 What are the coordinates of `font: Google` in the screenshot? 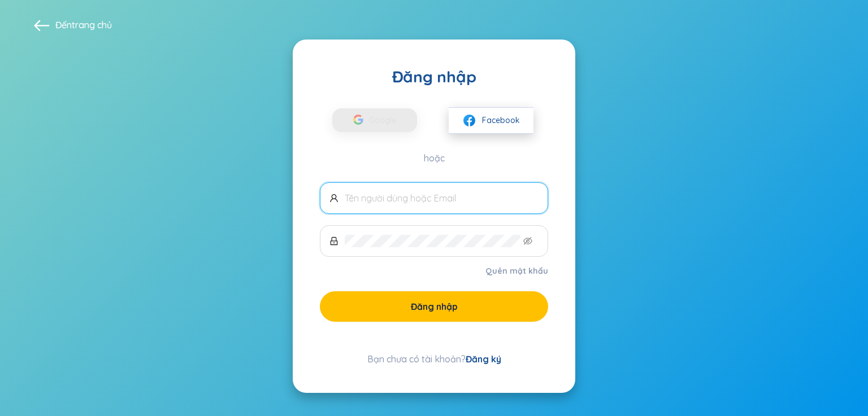 It's located at (382, 120).